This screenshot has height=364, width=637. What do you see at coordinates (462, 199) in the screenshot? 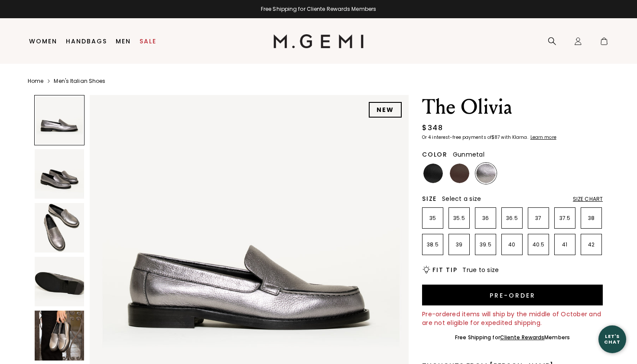
I see `span: Select a size` at bounding box center [462, 199].